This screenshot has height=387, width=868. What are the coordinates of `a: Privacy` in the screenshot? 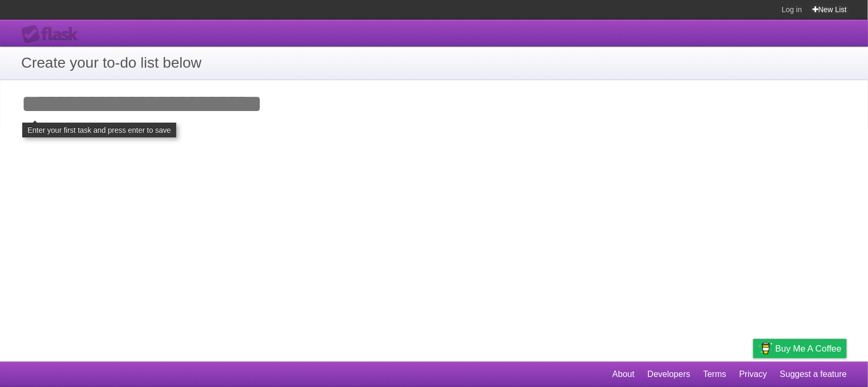 It's located at (753, 375).